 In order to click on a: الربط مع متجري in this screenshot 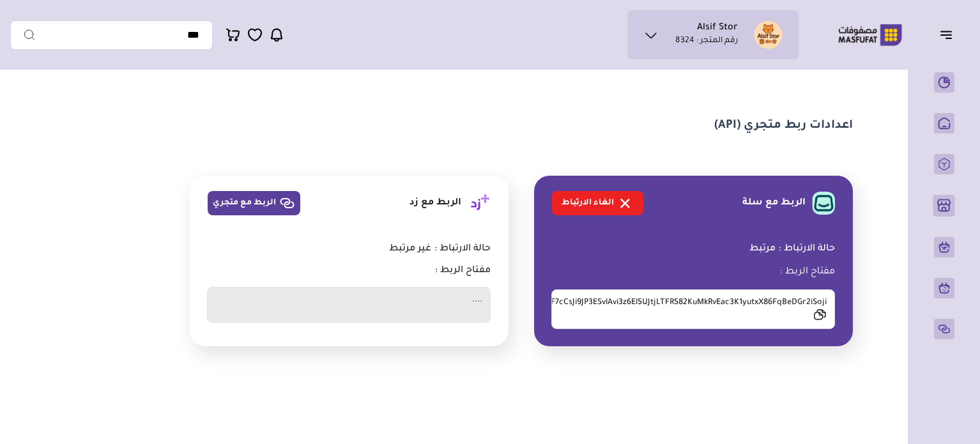, I will do `click(253, 203)`.